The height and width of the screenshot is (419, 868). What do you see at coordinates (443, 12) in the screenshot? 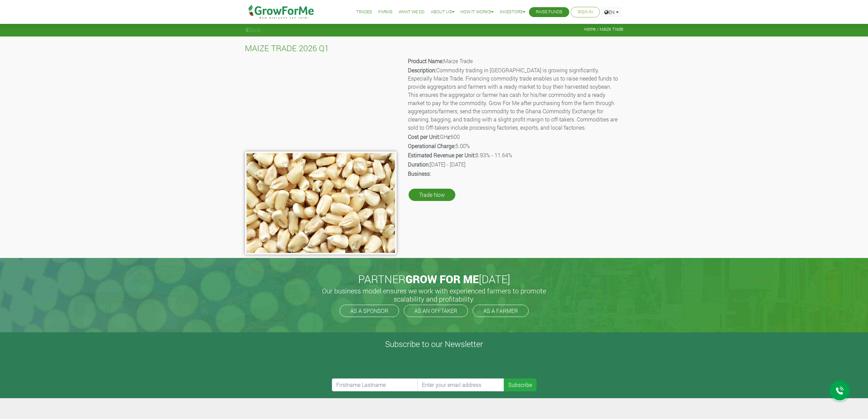
I see `a: About Us` at bounding box center [443, 12].